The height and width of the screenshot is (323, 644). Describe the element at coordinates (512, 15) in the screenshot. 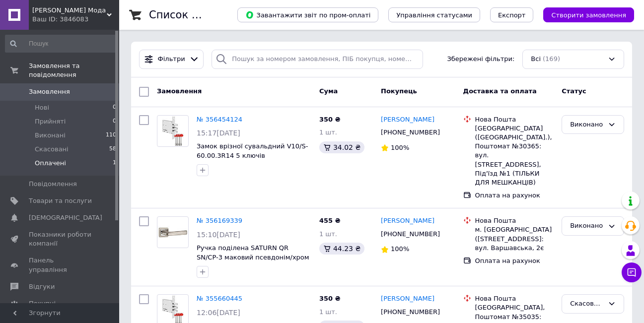

I see `span: Експорт` at that location.